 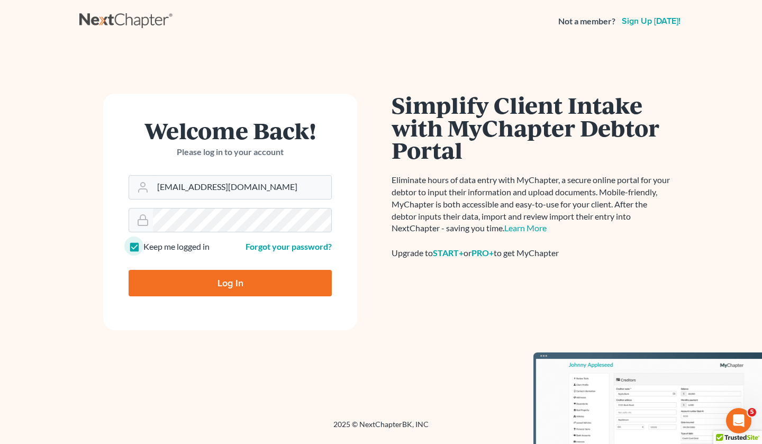 I want to click on strong: Not a member?, so click(x=587, y=21).